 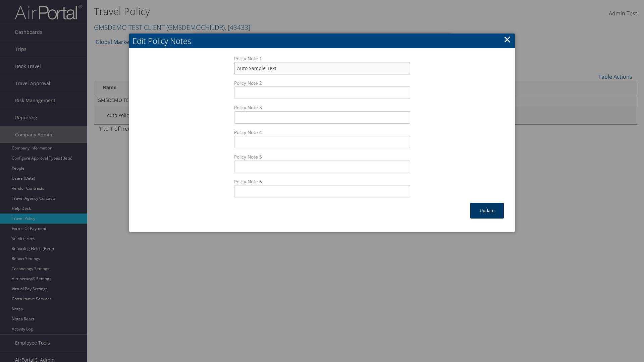 What do you see at coordinates (487, 211) in the screenshot?
I see `button: Update` at bounding box center [487, 211].